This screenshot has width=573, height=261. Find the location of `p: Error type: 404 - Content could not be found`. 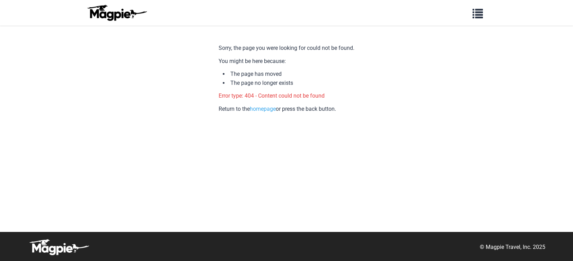

p: Error type: 404 - Content could not be found is located at coordinates (287, 96).